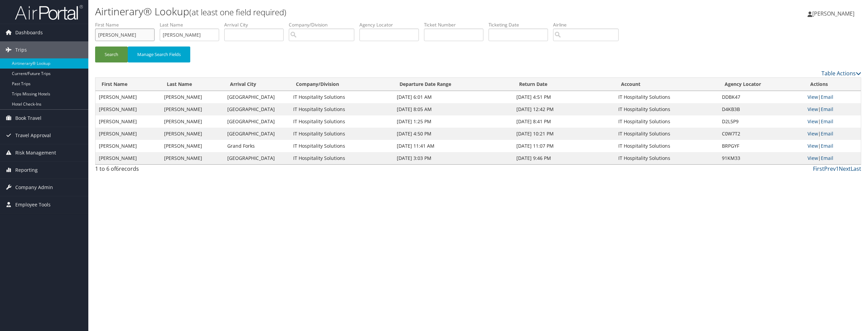  I want to click on span: Dashboards, so click(29, 32).